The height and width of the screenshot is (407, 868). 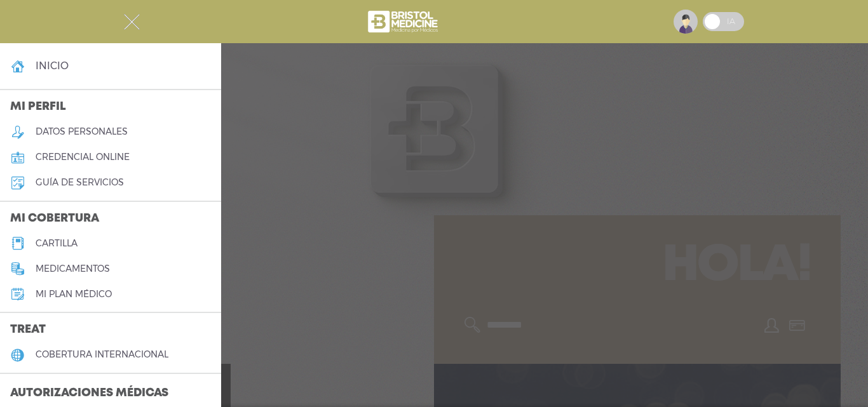 What do you see at coordinates (686, 22) in the screenshot?
I see `img: profile-placeholder.svg` at bounding box center [686, 22].